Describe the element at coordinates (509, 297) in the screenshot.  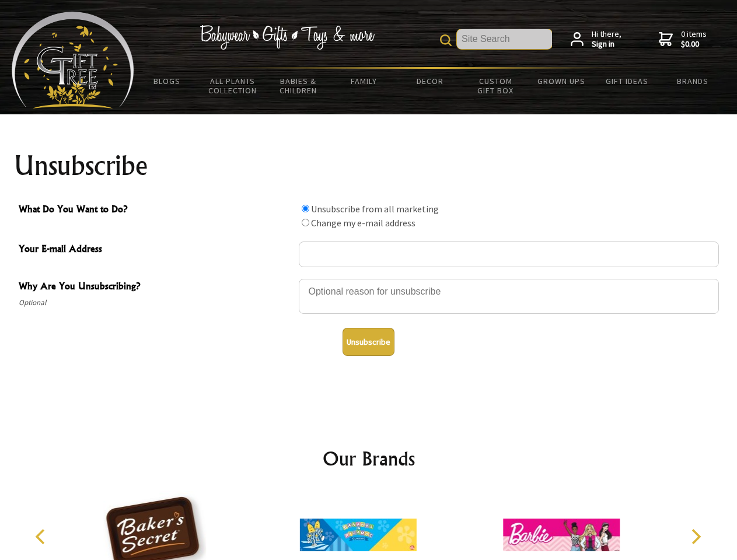
I see `textarea: Why Are You Unsubscribing?` at that location.